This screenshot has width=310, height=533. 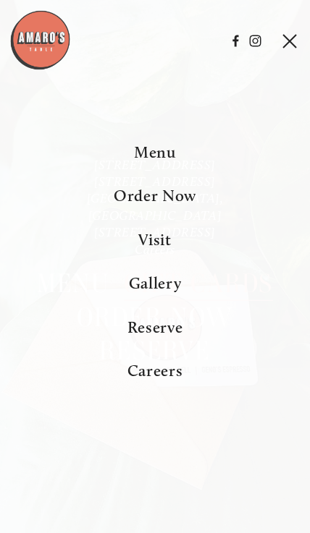 I want to click on span: Menu, so click(x=155, y=152).